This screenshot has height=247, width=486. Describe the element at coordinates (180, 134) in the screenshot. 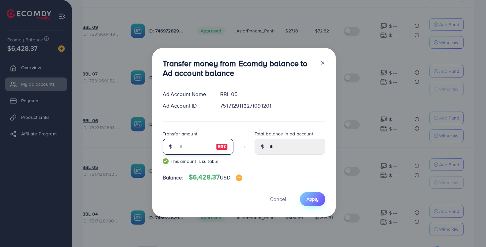

I see `label: Transfer amount` at that location.